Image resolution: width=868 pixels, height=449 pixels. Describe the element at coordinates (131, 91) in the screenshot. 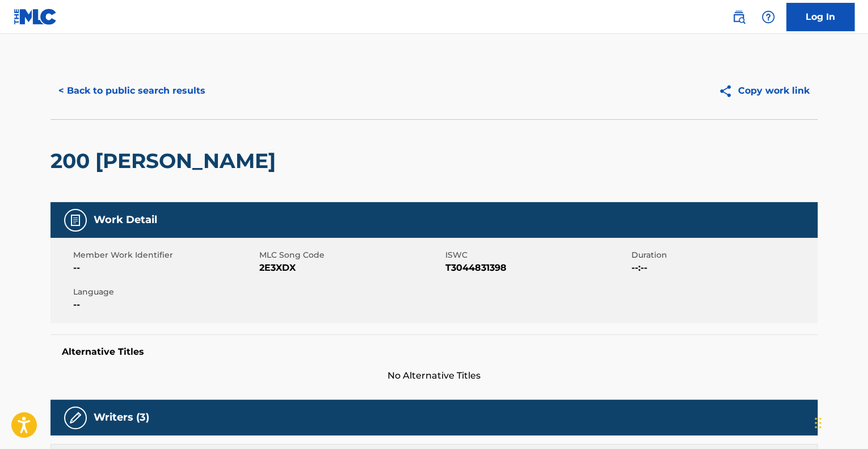

I see `button: < Back to public search results` at that location.